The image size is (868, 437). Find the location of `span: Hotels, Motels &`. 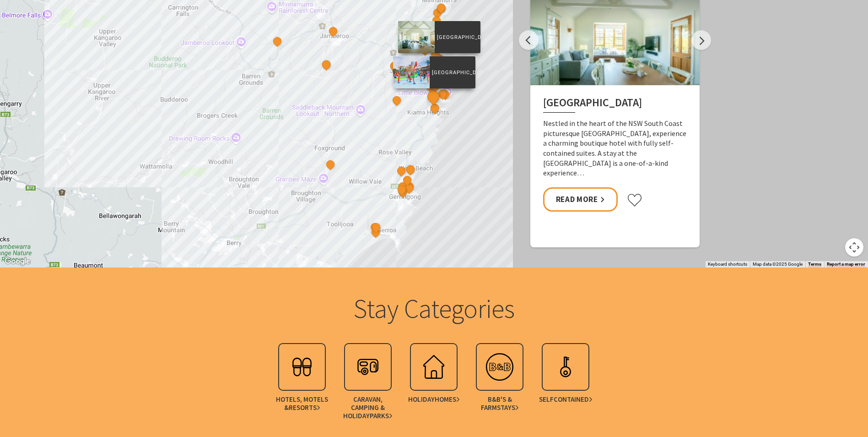

span: Hotels, Motels & is located at coordinates (302, 403).